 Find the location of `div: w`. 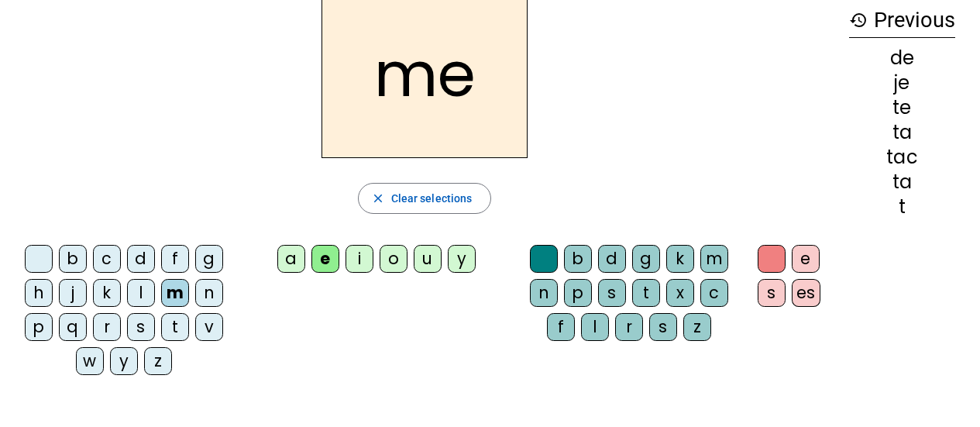

div: w is located at coordinates (90, 361).